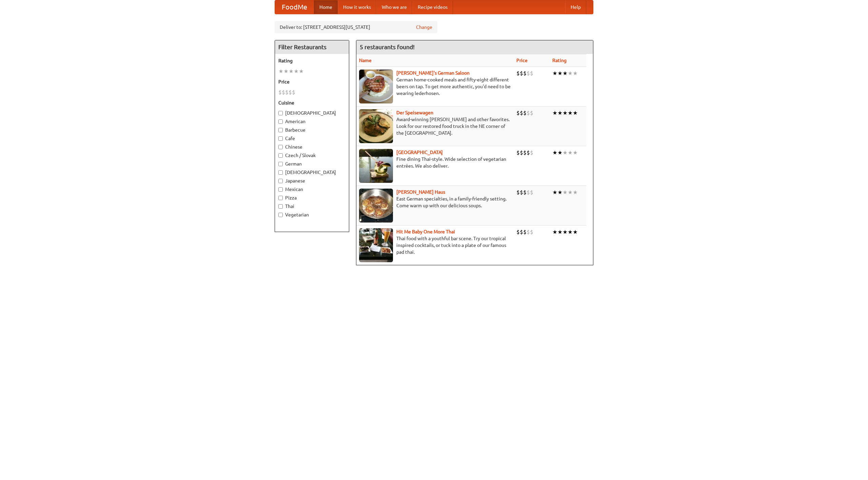 The image size is (868, 480). Describe the element at coordinates (424, 27) in the screenshot. I see `a: Change` at that location.